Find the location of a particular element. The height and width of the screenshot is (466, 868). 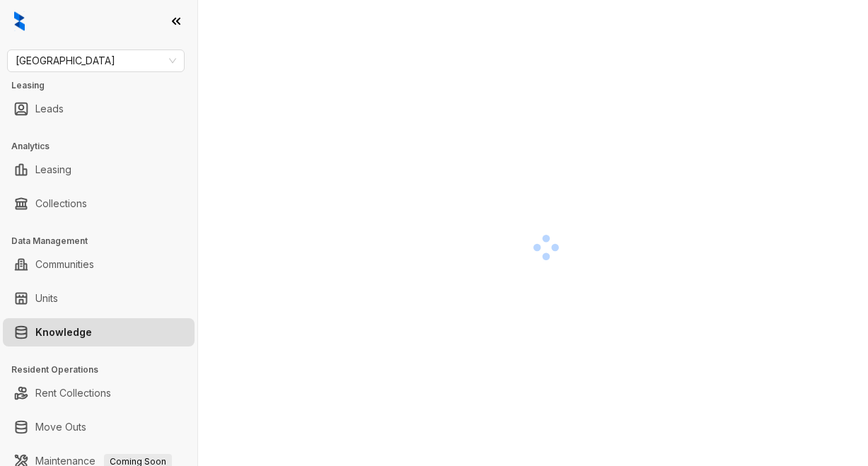

li: Leasing is located at coordinates (99, 170).